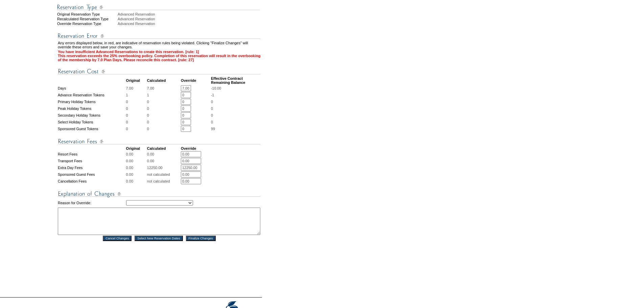 The image size is (644, 308). What do you see at coordinates (164, 168) in the screenshot?
I see `td: 12250.00` at bounding box center [164, 168].